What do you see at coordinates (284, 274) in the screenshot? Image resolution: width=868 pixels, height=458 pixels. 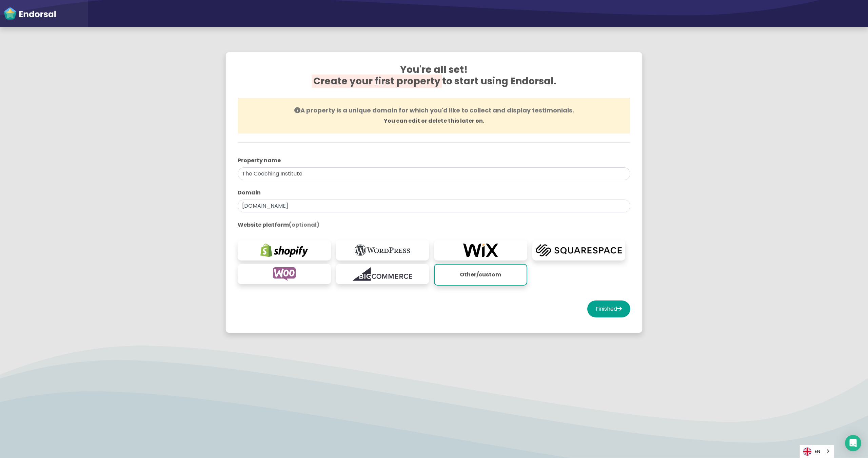 I see `img: woocommerce.com-logo.png` at bounding box center [284, 274].